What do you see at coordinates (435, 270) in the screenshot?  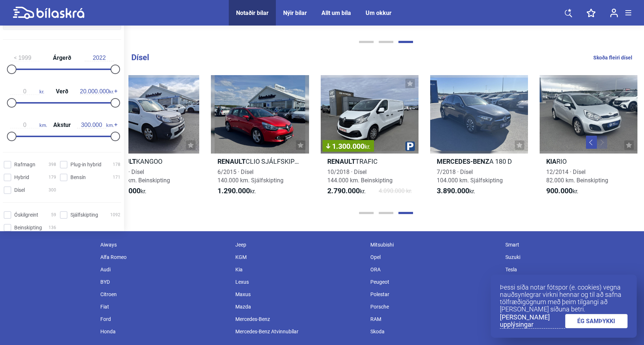 I see `div: ORA` at bounding box center [435, 270].